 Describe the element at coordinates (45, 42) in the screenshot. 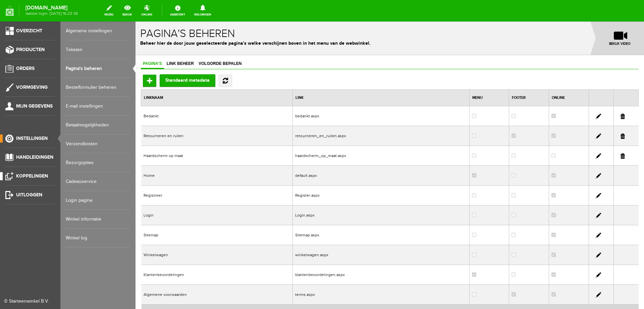

I see `span: Link beheer` at that location.